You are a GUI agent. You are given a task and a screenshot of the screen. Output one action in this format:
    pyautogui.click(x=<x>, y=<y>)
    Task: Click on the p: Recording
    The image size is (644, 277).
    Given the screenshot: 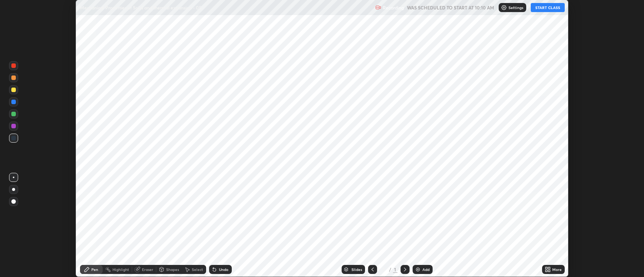 What is the action you would take?
    pyautogui.click(x=394, y=8)
    